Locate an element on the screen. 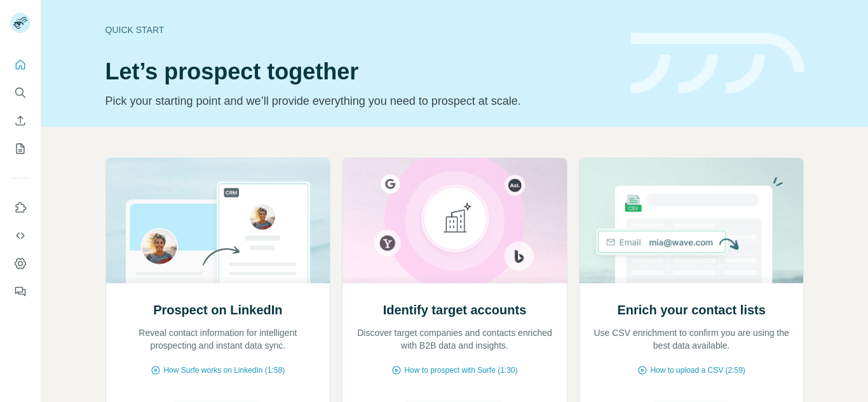  h2: Prospect on LinkedIn is located at coordinates (217, 310).